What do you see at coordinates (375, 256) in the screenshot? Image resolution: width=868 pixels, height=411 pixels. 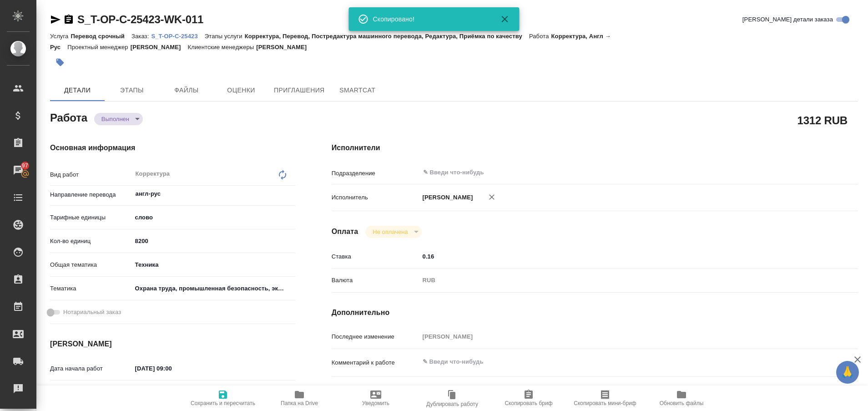 I see `p: Ставка` at bounding box center [375, 256].